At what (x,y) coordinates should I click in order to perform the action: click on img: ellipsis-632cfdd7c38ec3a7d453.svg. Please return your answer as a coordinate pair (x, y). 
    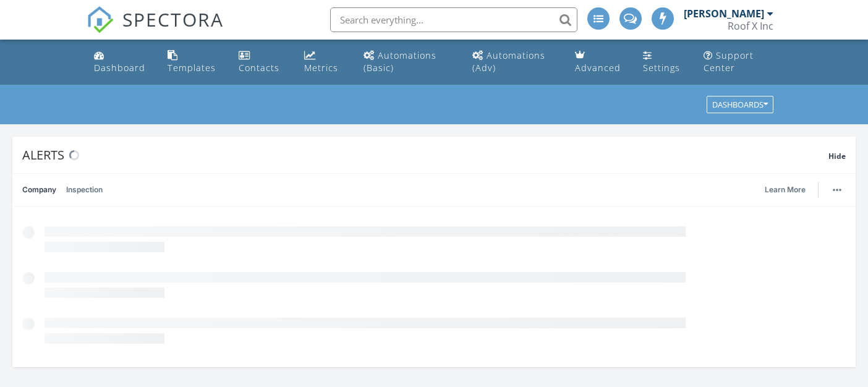
    Looking at the image, I should click on (837, 190).